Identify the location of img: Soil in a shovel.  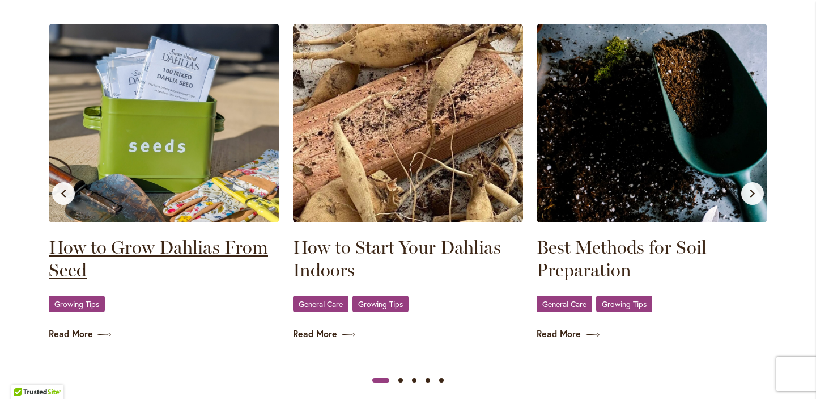
(652, 123).